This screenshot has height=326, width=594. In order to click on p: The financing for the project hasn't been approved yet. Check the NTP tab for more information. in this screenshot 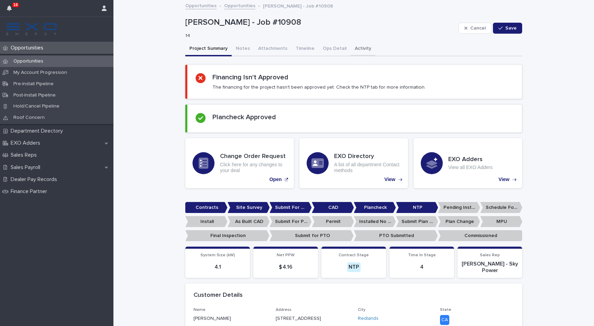, I will do `click(319, 87)`.